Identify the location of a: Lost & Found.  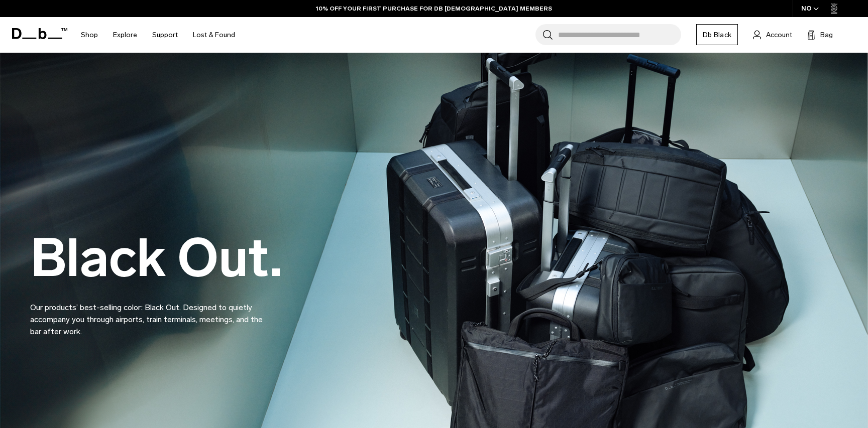
(214, 35).